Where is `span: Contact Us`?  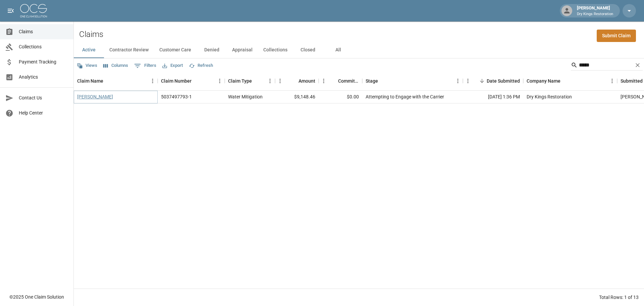 span: Contact Us is located at coordinates (43, 98).